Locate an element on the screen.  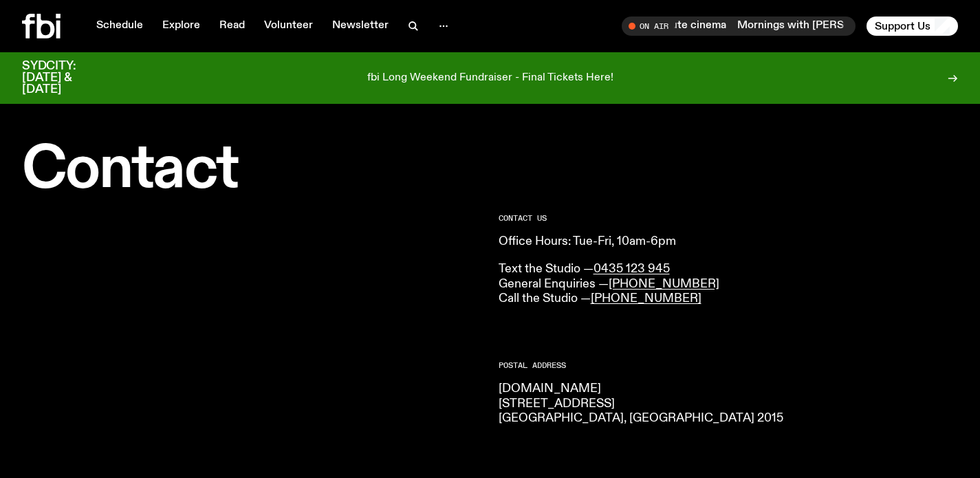
h2: Postal Address is located at coordinates (728, 365).